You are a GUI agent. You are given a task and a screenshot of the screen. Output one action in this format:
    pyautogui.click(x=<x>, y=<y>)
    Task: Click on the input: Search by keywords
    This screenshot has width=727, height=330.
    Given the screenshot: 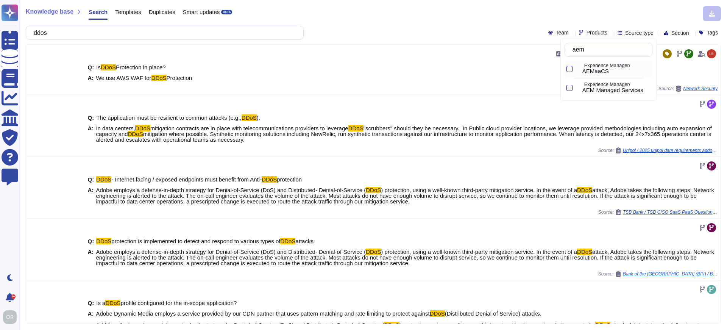 What is the action you would take?
    pyautogui.click(x=610, y=50)
    